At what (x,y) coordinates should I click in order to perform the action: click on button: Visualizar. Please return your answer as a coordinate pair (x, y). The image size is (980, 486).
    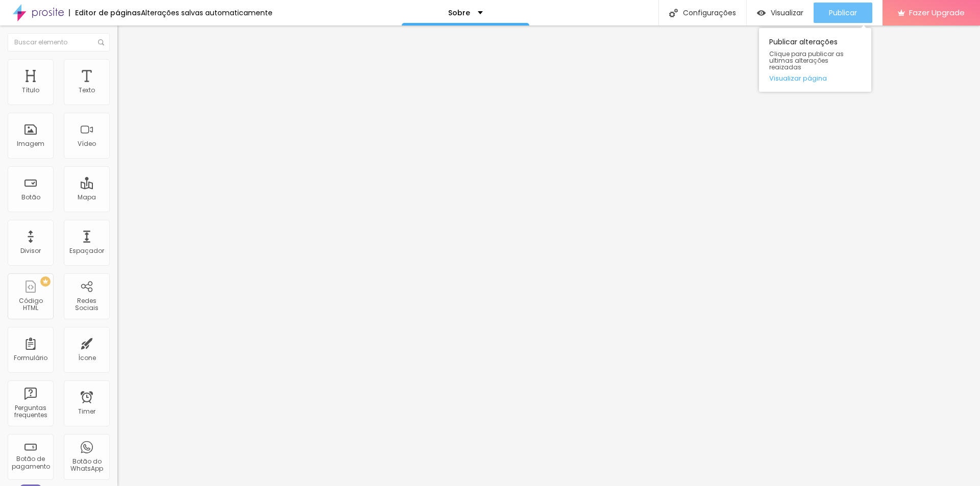
    Looking at the image, I should click on (780, 13).